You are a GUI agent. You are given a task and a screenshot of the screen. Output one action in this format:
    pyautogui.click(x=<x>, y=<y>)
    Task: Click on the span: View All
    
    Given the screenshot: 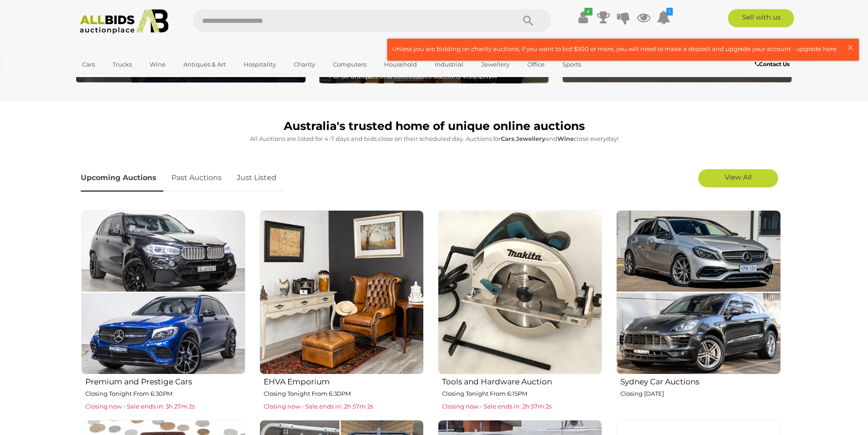 What is the action you would take?
    pyautogui.click(x=739, y=177)
    